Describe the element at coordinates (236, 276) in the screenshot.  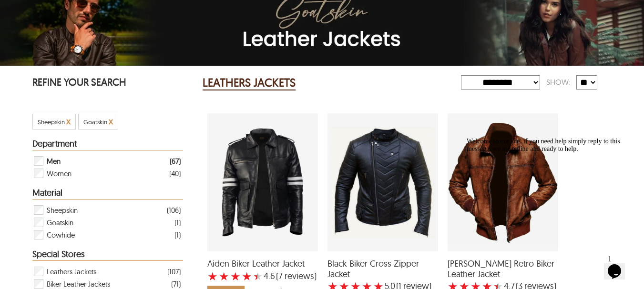
I see `label: 3 rating` at that location.